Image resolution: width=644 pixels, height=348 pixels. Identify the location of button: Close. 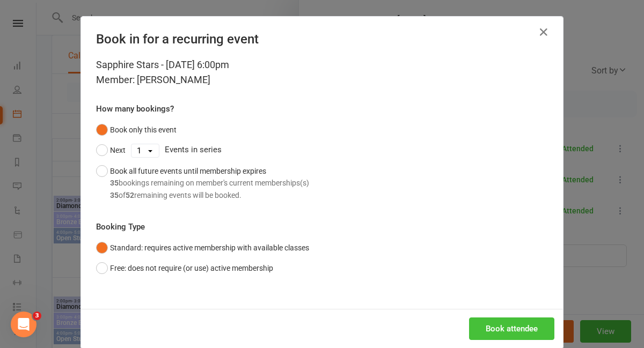
(544, 32).